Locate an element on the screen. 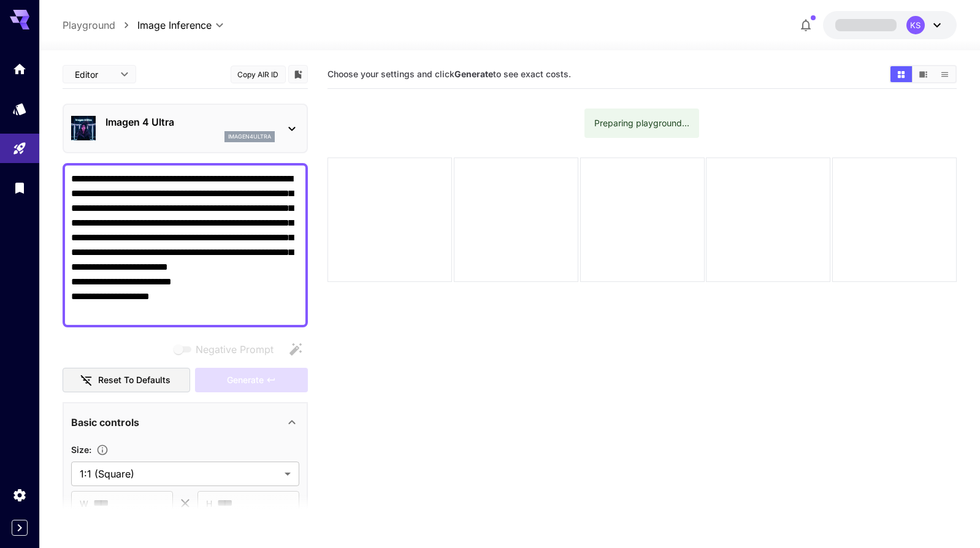 The height and width of the screenshot is (548, 980). div: Settings is located at coordinates (20, 494).